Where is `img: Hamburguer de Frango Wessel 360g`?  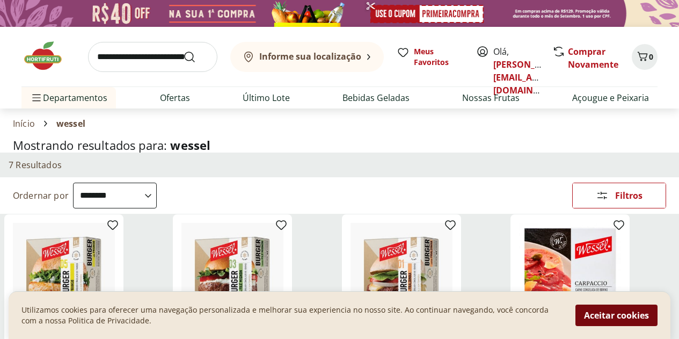
img: Hamburguer de Frango Wessel 360g is located at coordinates (64, 274).